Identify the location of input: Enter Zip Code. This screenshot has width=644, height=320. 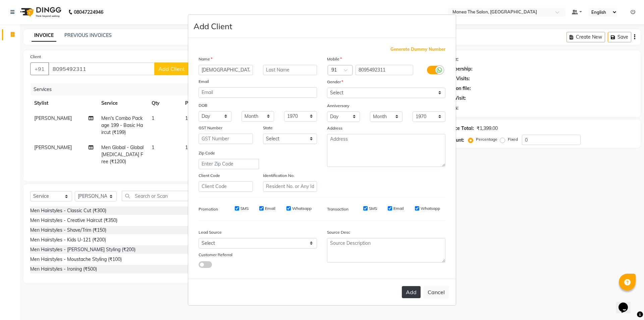
(229, 164).